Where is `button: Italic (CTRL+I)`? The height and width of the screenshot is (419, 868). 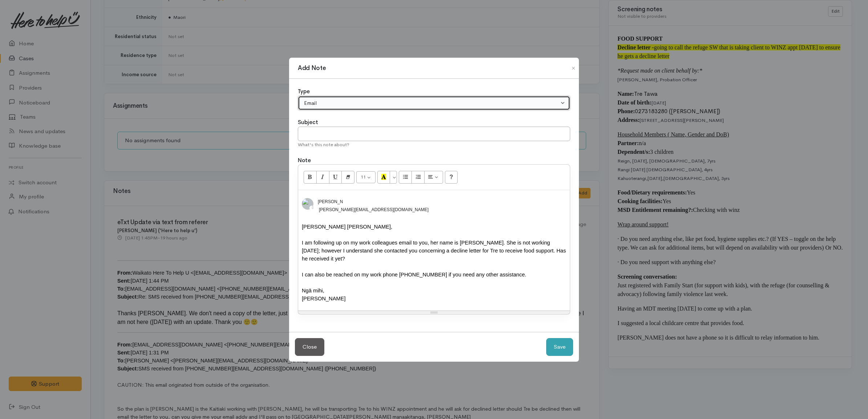
button: Italic (CTRL+I) is located at coordinates (323, 177).